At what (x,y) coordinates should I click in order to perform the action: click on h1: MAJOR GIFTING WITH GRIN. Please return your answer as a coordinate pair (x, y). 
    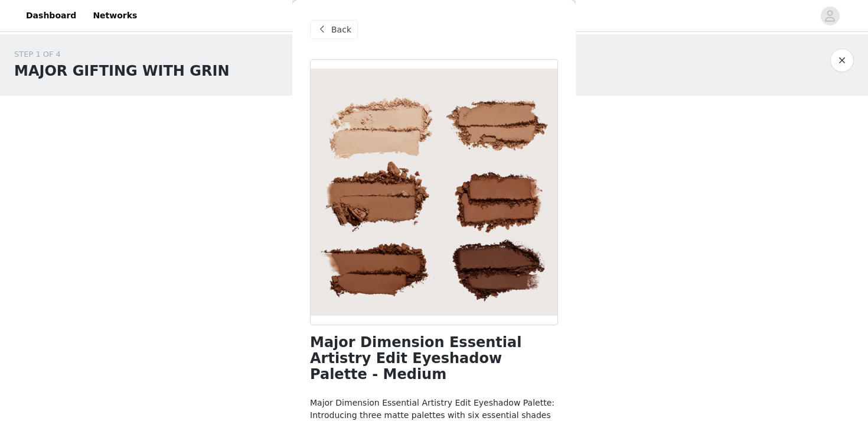
    Looking at the image, I should click on (122, 71).